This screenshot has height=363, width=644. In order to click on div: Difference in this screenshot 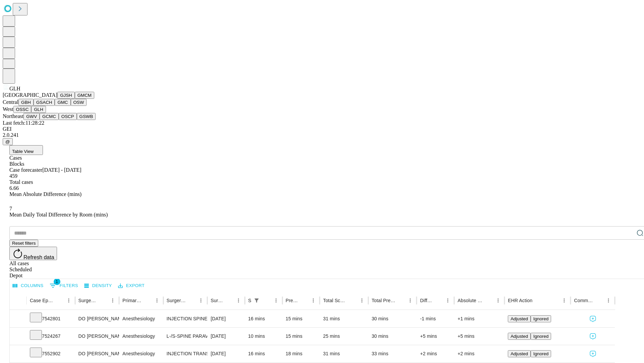, I will do `click(427, 300)`.